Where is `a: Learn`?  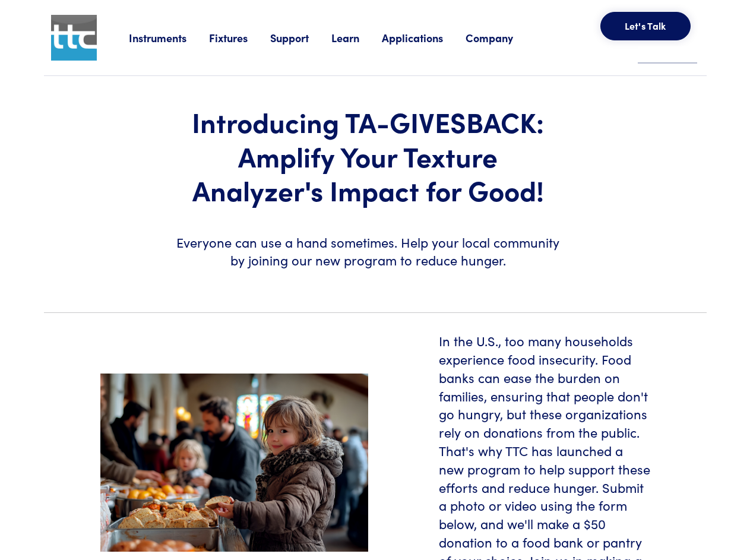
a: Learn is located at coordinates (356, 37).